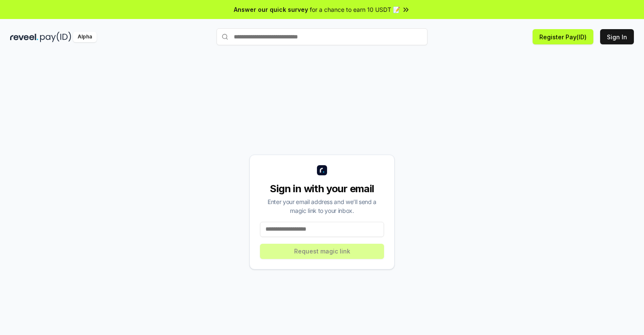  I want to click on div: Alpha, so click(85, 37).